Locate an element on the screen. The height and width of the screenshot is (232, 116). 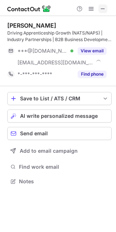
span: Notes is located at coordinates (64, 182).